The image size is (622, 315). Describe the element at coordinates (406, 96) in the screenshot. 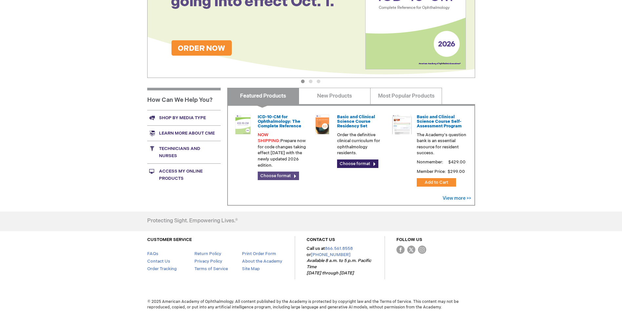

I see `a: Most Popular Products` at that location.